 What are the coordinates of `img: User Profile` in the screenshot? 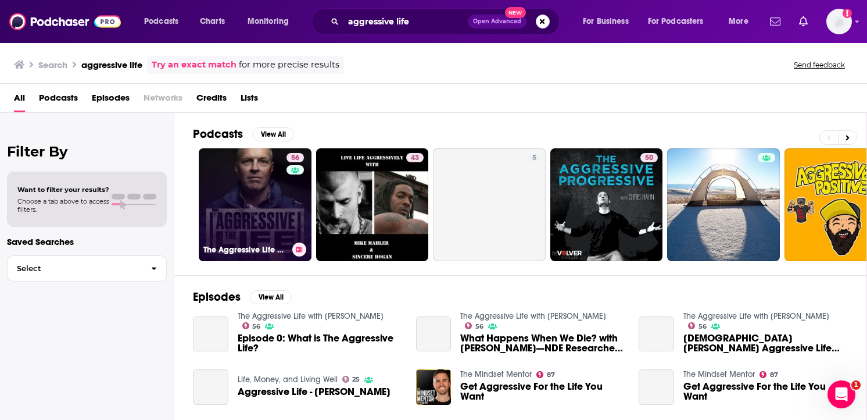 It's located at (839, 22).